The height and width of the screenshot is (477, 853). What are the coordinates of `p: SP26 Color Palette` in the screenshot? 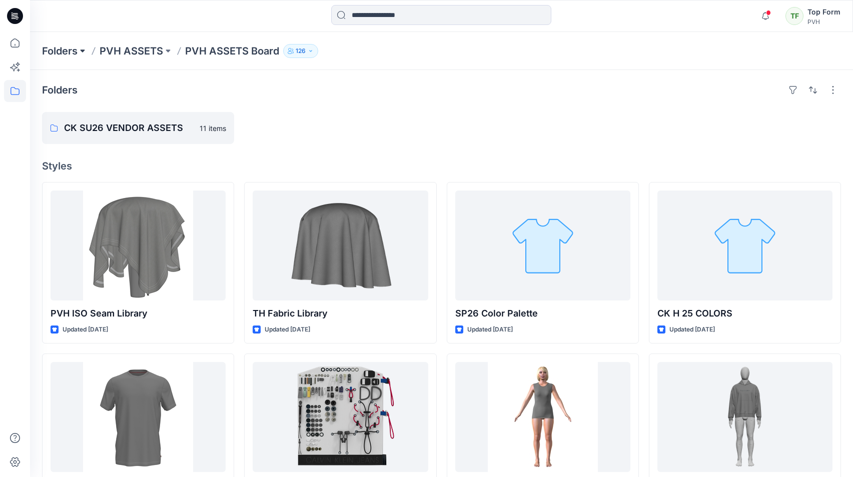 It's located at (543, 314).